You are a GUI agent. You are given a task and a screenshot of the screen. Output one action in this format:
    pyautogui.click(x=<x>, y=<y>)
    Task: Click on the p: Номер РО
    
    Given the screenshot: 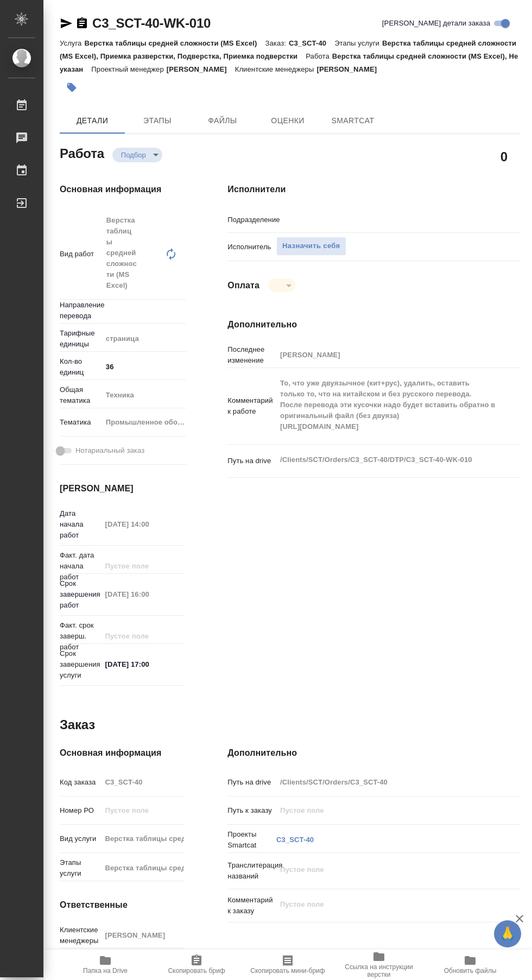 What is the action you would take?
    pyautogui.click(x=81, y=811)
    